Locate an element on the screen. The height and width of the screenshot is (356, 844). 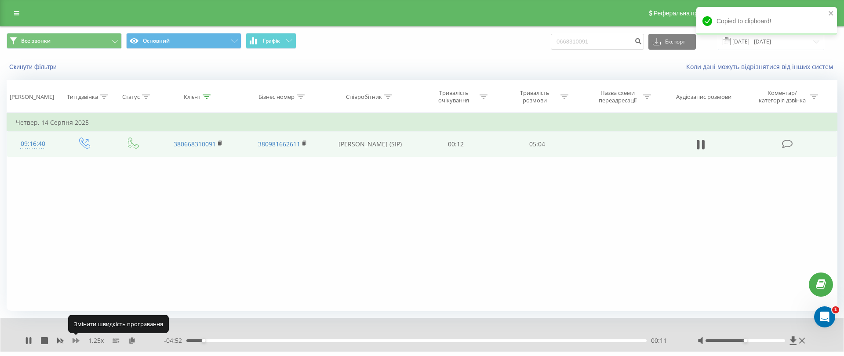
button: Експорт is located at coordinates (672, 42).